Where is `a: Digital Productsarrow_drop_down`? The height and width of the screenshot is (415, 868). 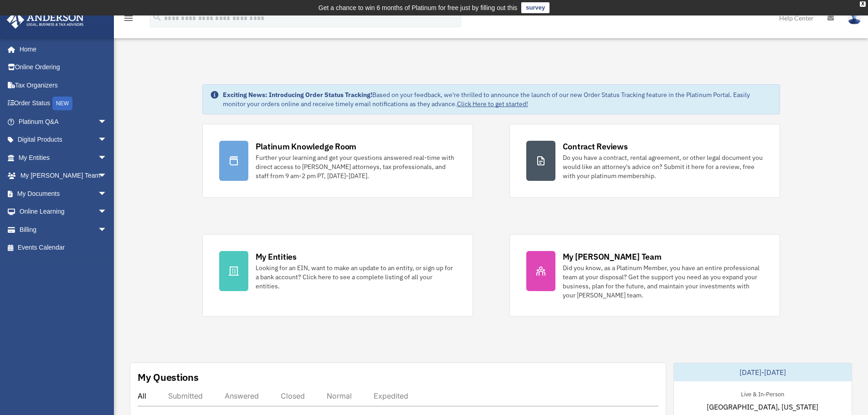 a: Digital Productsarrow_drop_down is located at coordinates (64, 140).